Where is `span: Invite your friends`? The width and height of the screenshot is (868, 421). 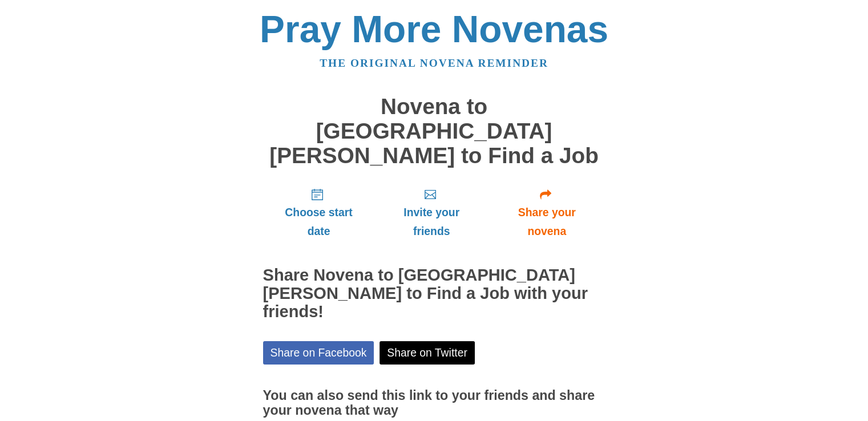 span: Invite your friends is located at coordinates (431, 222).